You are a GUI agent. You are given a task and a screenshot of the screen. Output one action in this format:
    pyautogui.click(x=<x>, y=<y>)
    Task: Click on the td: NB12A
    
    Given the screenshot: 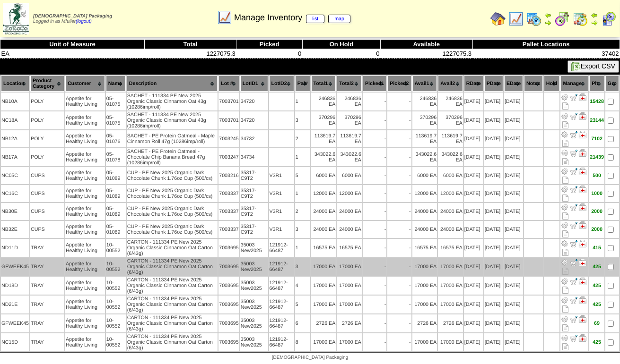 What is the action you would take?
    pyautogui.click(x=15, y=139)
    